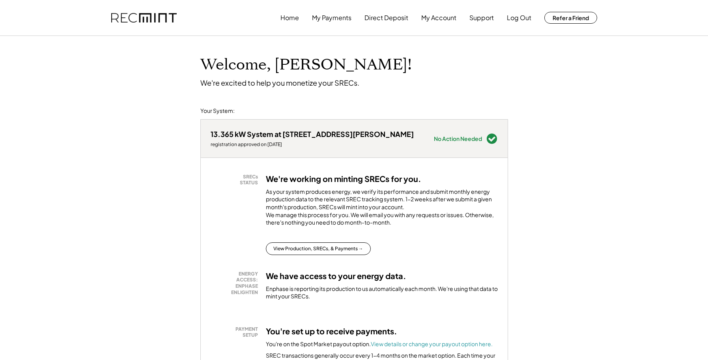 The image size is (708, 360). Describe the element at coordinates (431, 343) in the screenshot. I see `font: View details or change your payout option here.` at that location.